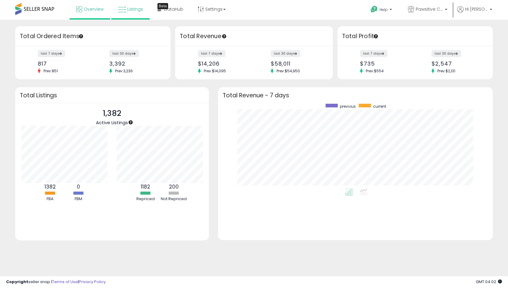 Image resolution: width=508 pixels, height=288 pixels. Describe the element at coordinates (135, 63) in the screenshot. I see `div: 3,392` at that location.